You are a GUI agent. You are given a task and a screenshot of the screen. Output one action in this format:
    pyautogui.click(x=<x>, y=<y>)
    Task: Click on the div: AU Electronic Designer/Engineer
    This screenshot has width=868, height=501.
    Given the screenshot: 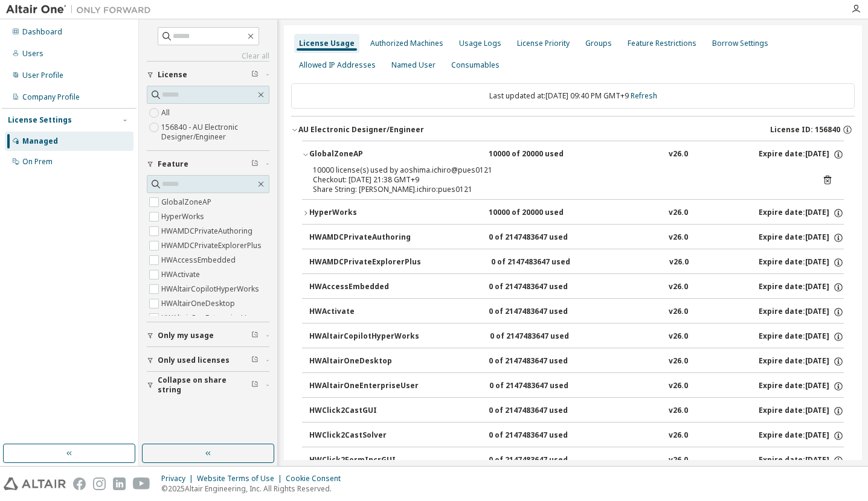 What is the action you would take?
    pyautogui.click(x=361, y=130)
    